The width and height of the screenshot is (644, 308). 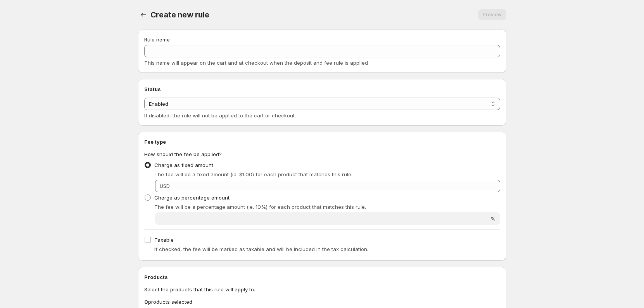 What do you see at coordinates (146, 302) in the screenshot?
I see `b: 0` at bounding box center [146, 302].